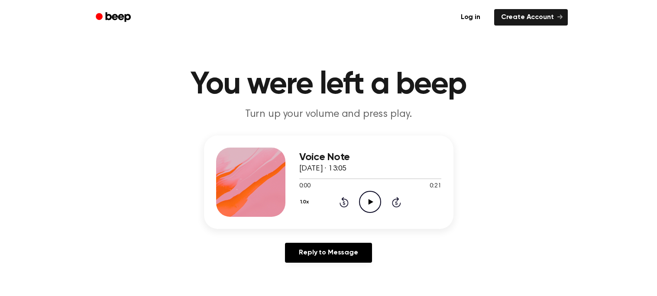 The image size is (657, 296). What do you see at coordinates (370, 157) in the screenshot?
I see `h3: Voice Note` at bounding box center [370, 157].